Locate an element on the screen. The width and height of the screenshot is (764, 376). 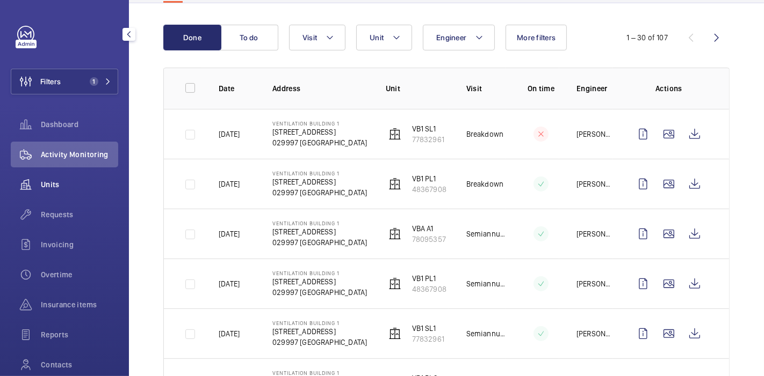
span: Contacts is located at coordinates (79, 365).